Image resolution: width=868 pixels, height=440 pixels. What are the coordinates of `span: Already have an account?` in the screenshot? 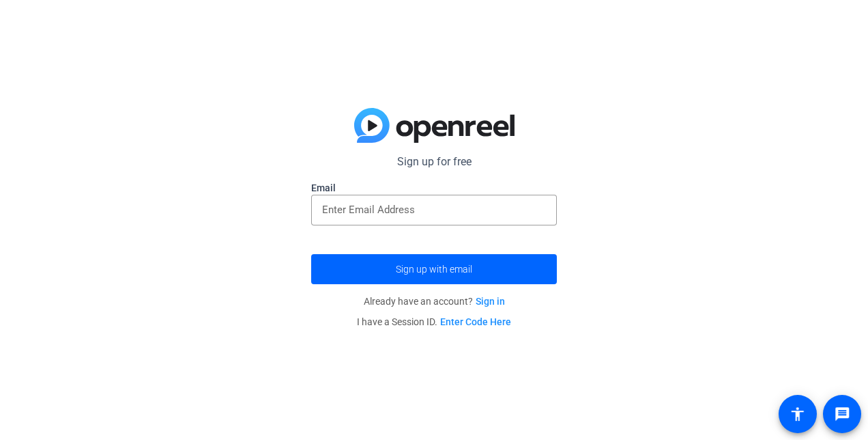 It's located at (434, 301).